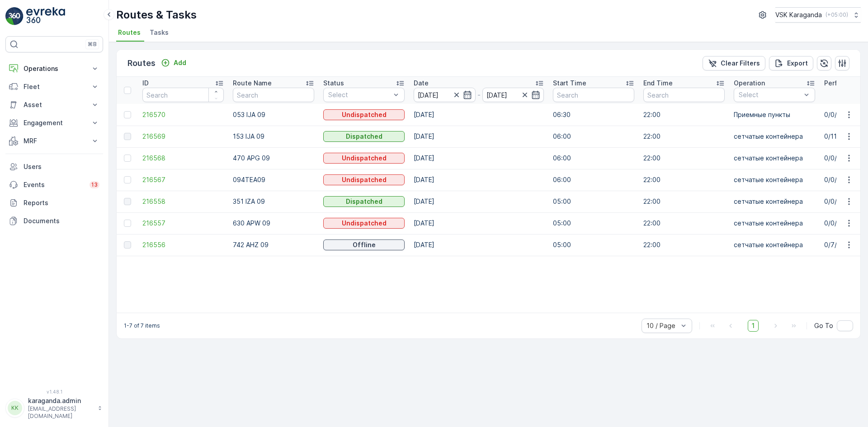 The height and width of the screenshot is (427, 868). Describe the element at coordinates (798, 63) in the screenshot. I see `p: Export` at that location.